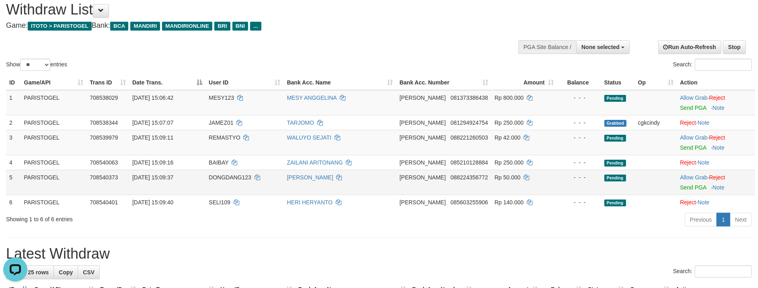 This screenshot has height=288, width=758. What do you see at coordinates (221, 123) in the screenshot?
I see `span: JAMEZ01` at bounding box center [221, 123].